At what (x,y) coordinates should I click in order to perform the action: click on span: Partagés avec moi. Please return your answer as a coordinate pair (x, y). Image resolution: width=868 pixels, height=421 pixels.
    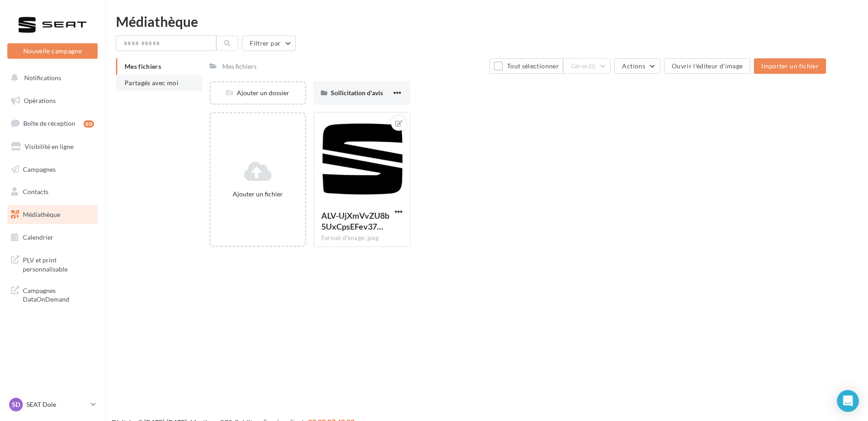
    Looking at the image, I should click on (151, 82).